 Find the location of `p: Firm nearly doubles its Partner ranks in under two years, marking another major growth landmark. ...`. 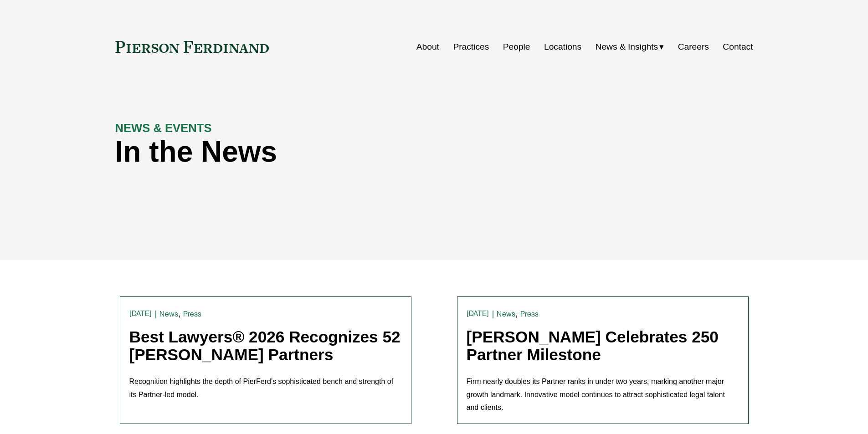

p: Firm nearly doubles its Partner ranks in under two years, marking another major growth landmark. ... is located at coordinates (603, 395).